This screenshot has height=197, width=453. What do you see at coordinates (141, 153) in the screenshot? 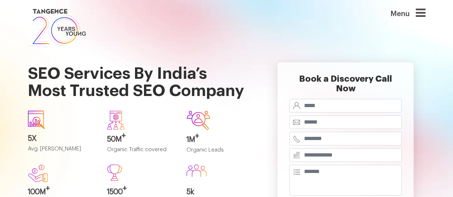
I see `p: Organic Traffic covered` at bounding box center [141, 153].